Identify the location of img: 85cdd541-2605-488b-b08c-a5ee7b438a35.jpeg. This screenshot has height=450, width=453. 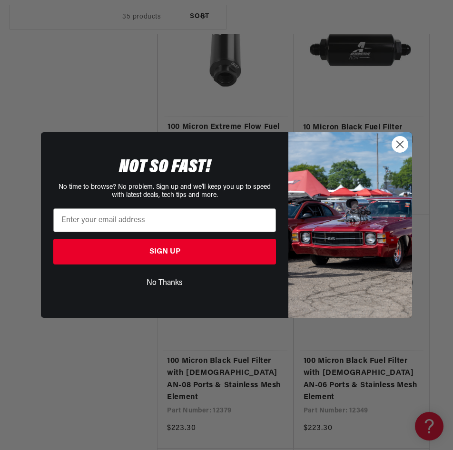
(350, 225).